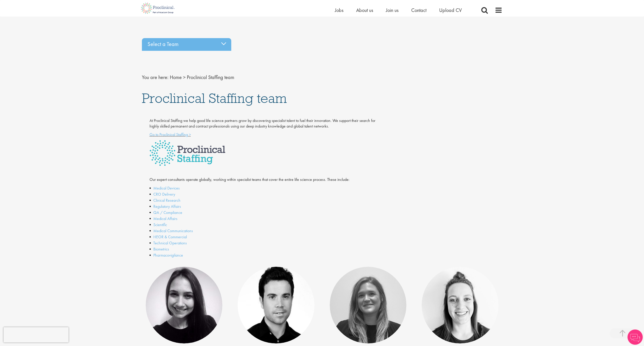  I want to click on a: Go to Proclinical Staffing >, so click(170, 135).